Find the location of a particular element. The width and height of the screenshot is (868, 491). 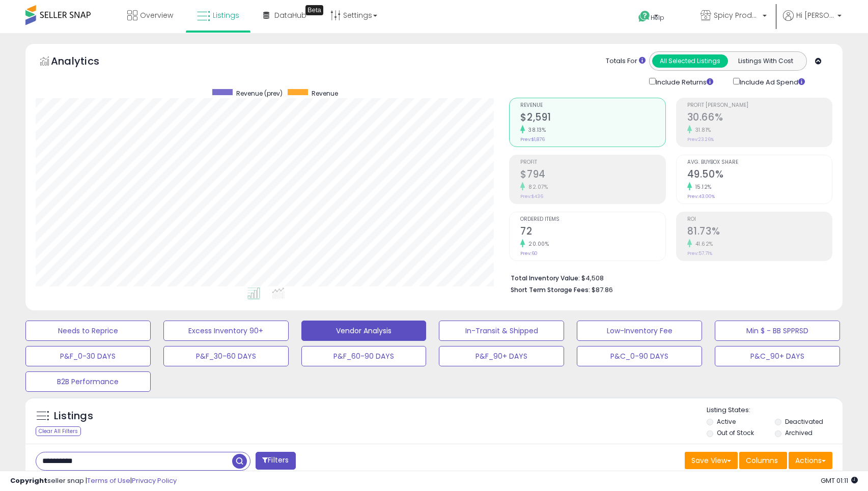

span: Ordered Items is located at coordinates (592, 219).